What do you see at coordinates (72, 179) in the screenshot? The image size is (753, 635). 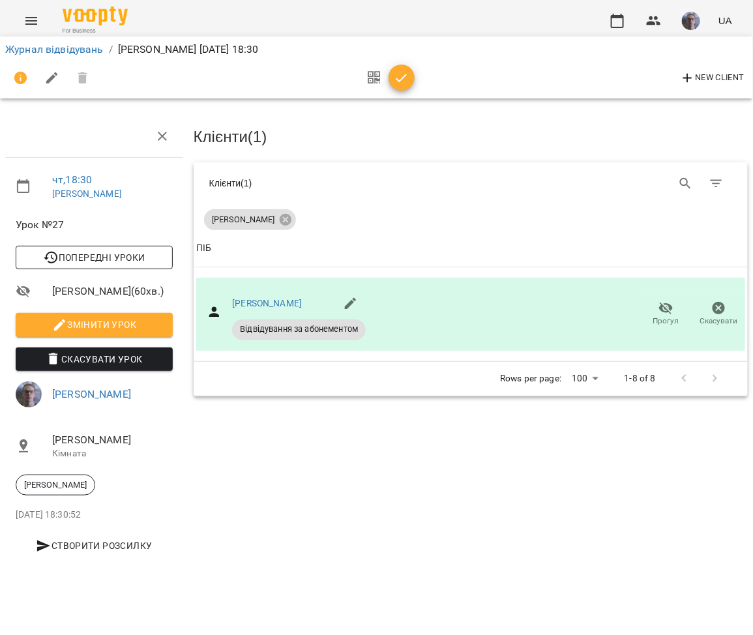 I see `a: чт , 18:30` at bounding box center [72, 179].